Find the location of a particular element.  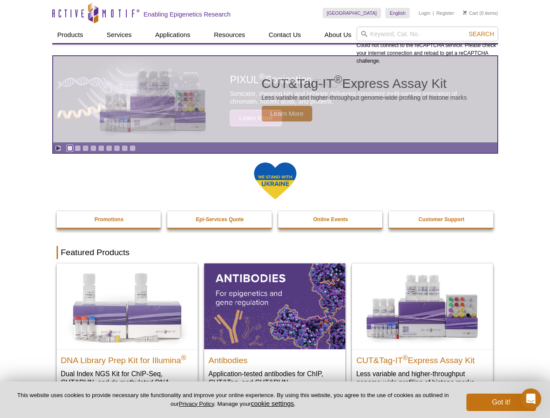

a: Go to slide 2 is located at coordinates (77, 148).